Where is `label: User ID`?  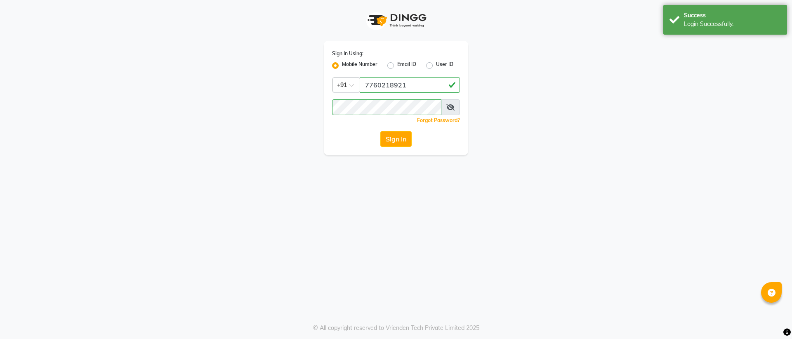 label: User ID is located at coordinates (445, 66).